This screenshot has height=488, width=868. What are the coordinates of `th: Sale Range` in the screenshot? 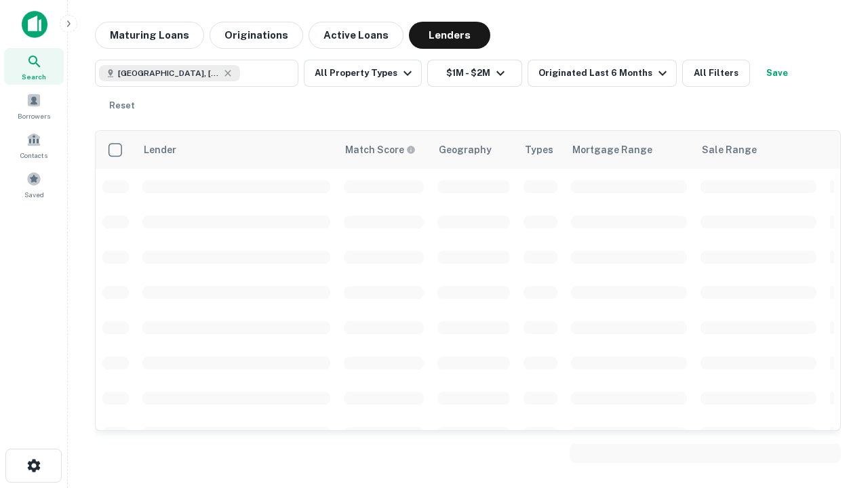 It's located at (759, 150).